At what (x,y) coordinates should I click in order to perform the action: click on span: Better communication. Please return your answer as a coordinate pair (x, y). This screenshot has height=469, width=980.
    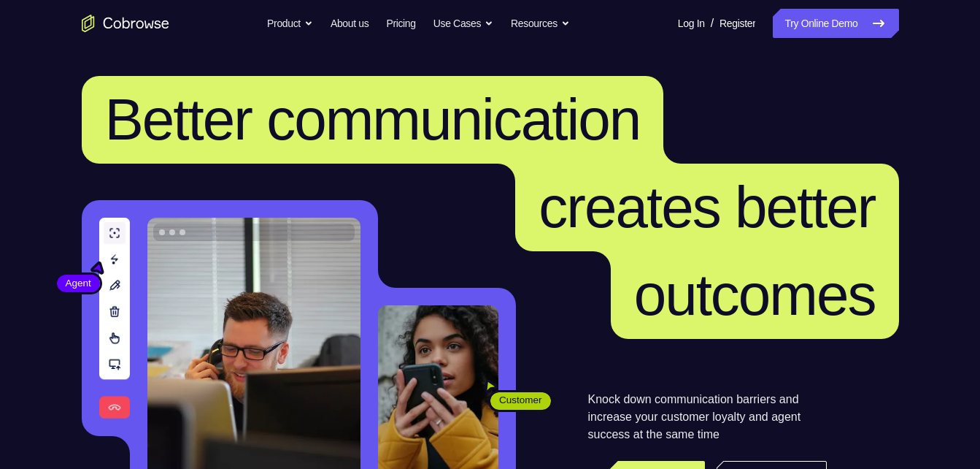
    Looking at the image, I should click on (373, 119).